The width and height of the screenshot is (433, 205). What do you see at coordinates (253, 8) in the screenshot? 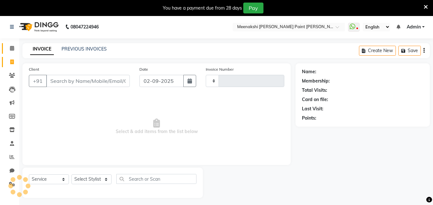
I see `button: Pay` at bounding box center [253, 8].